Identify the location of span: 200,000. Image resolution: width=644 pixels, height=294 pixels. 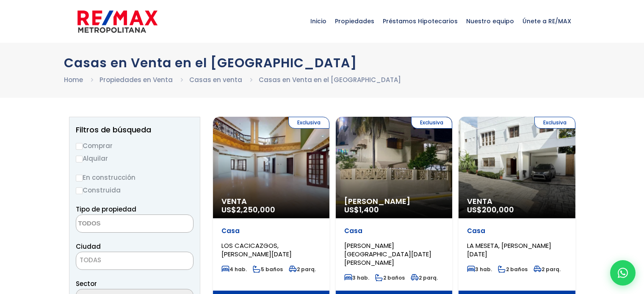
(498, 209).